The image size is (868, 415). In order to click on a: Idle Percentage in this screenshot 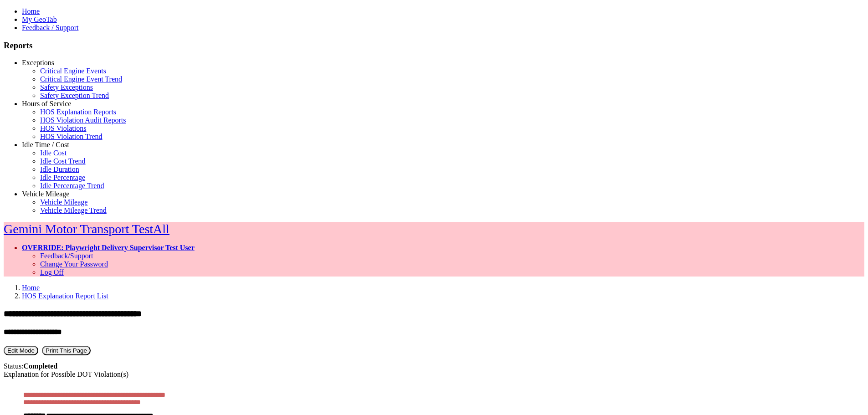, I will do `click(62, 177)`.